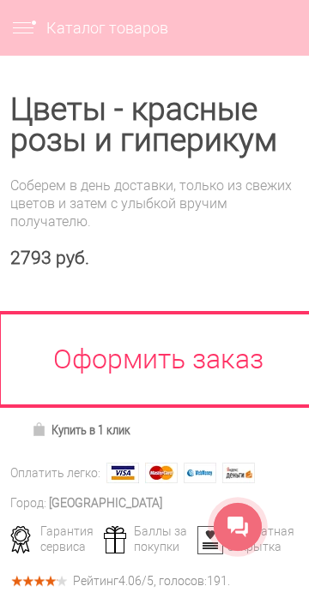 The image size is (309, 598). I want to click on div: Гарантия сервиса, so click(52, 539).